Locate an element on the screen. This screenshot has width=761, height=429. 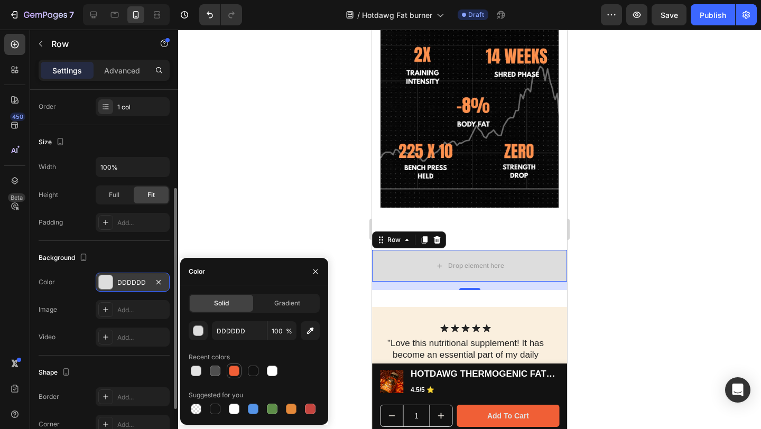
span: Draft is located at coordinates (476, 15).